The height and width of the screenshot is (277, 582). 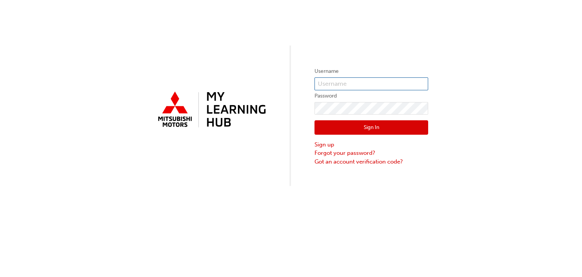 I want to click on input: Username, so click(x=371, y=84).